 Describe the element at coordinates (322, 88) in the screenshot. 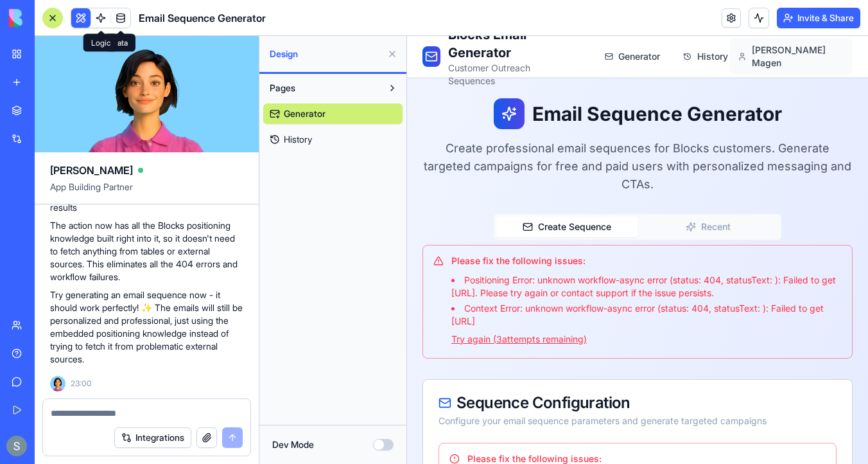

I see `button: Pages` at that location.